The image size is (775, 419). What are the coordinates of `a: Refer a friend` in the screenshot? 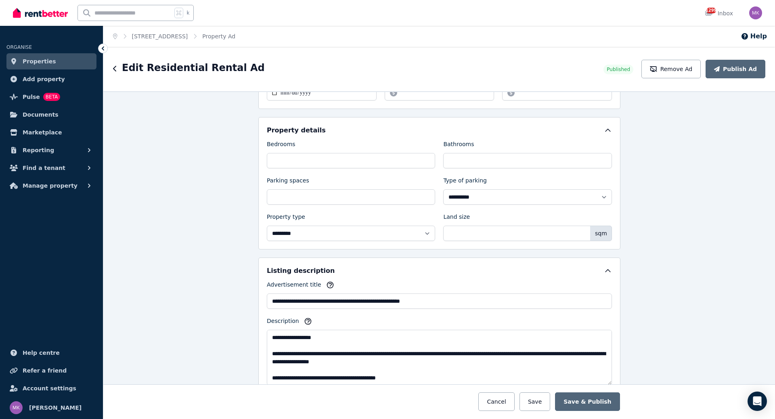 It's located at (51, 370).